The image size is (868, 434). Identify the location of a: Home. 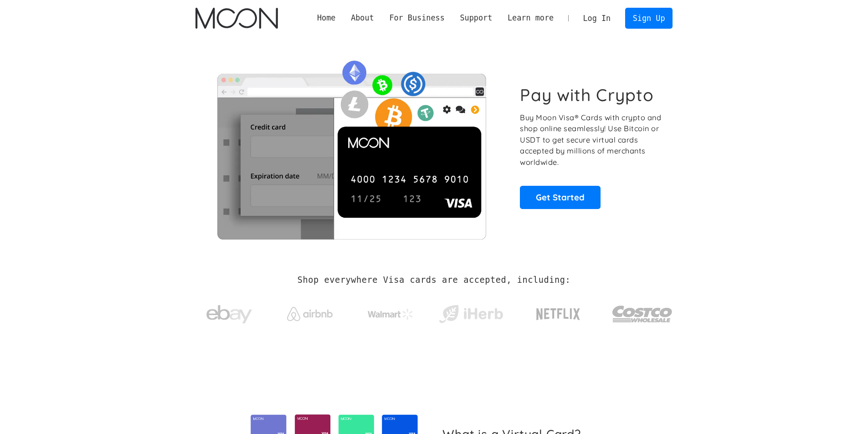
(326, 18).